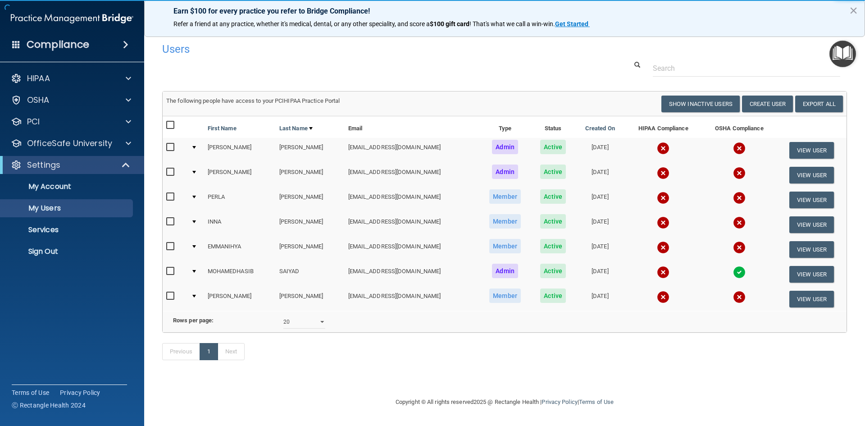 The width and height of the screenshot is (865, 426). What do you see at coordinates (72, 18) in the screenshot?
I see `img: PMB logo` at bounding box center [72, 18].